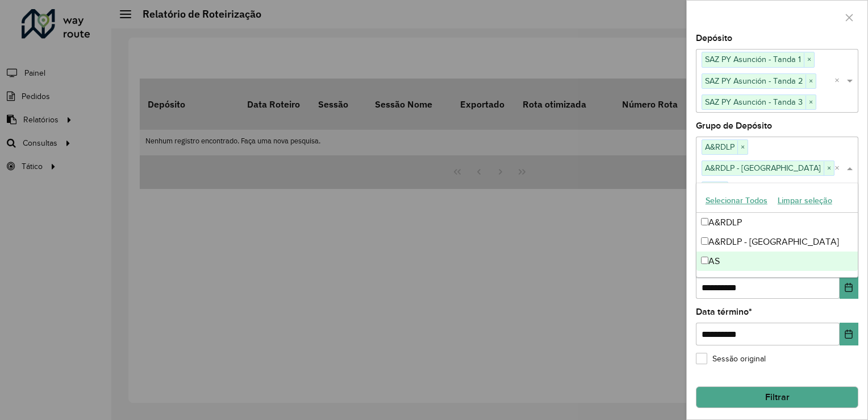 This screenshot has width=868, height=420. Describe the element at coordinates (806, 200) in the screenshot. I see `button: Limpar seleção` at that location.